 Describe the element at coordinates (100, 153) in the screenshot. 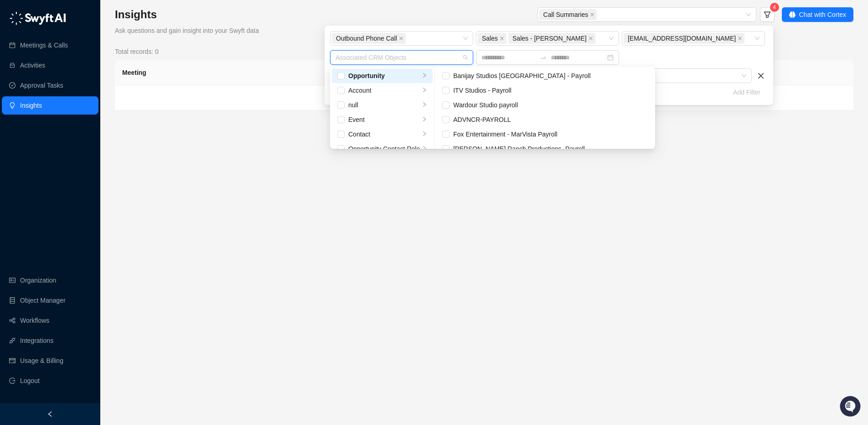

I see `span: Pylon` at that location.